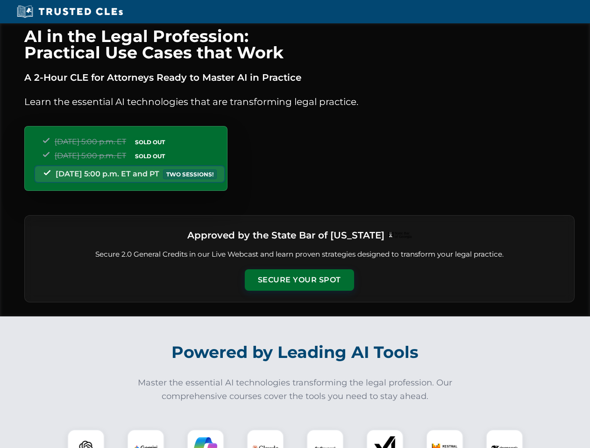 The image size is (590, 448). Describe the element at coordinates (299, 280) in the screenshot. I see `button: Secure Your Spot` at that location.